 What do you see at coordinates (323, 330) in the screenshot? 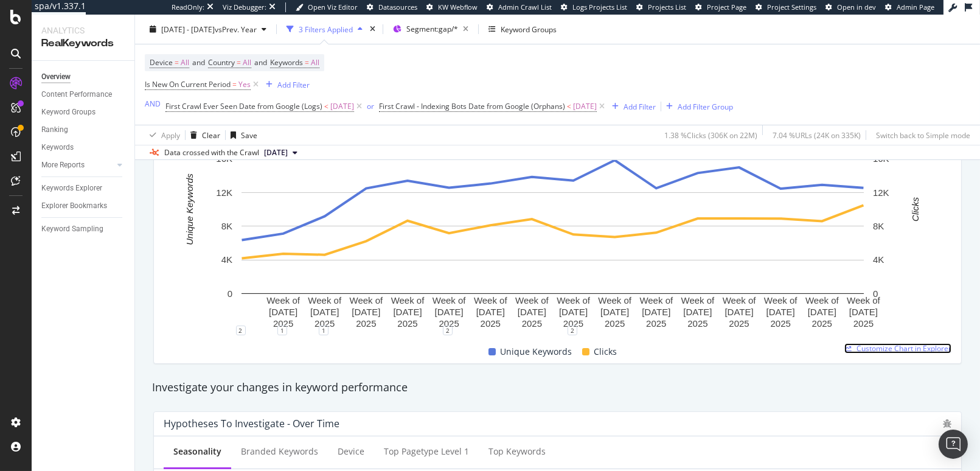
I see `div: 1` at bounding box center [323, 330].